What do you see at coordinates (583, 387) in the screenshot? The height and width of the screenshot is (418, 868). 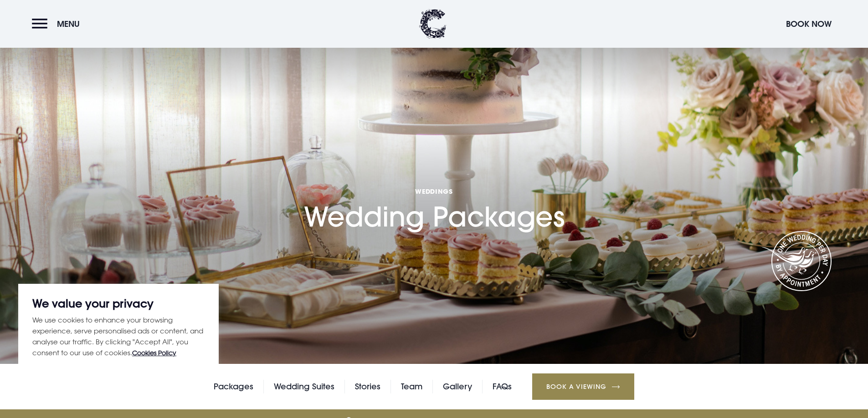 I see `a: Book a Viewing` at bounding box center [583, 387].